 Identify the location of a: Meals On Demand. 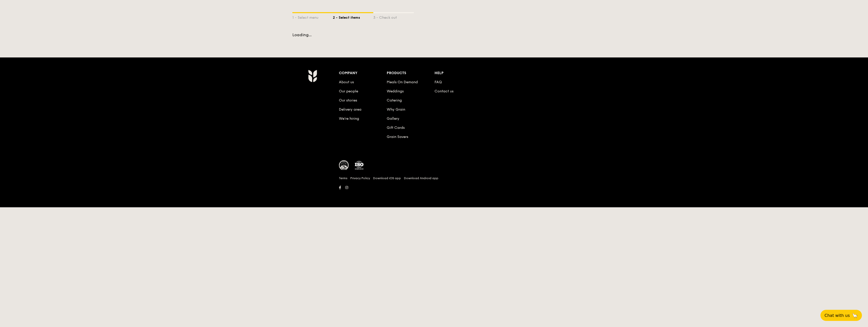
(402, 82).